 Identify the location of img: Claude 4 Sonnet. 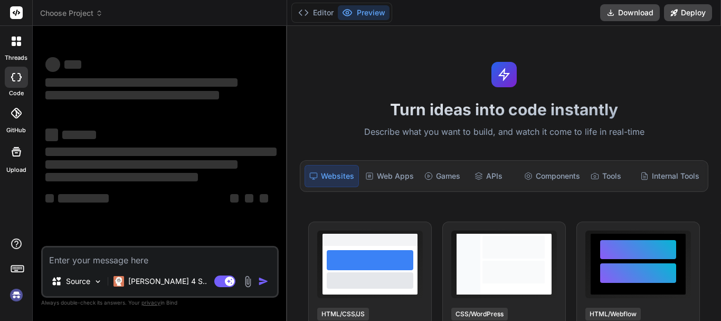
(119, 281).